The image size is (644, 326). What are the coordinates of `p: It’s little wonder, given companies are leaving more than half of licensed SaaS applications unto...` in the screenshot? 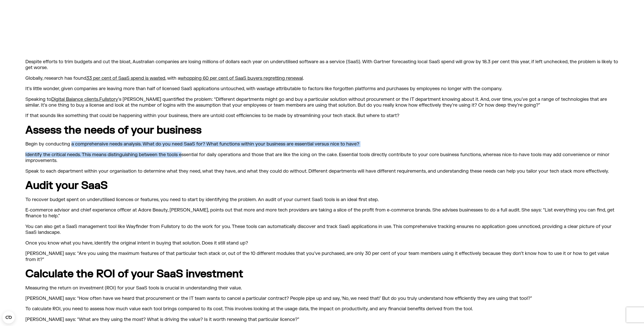 It's located at (322, 89).